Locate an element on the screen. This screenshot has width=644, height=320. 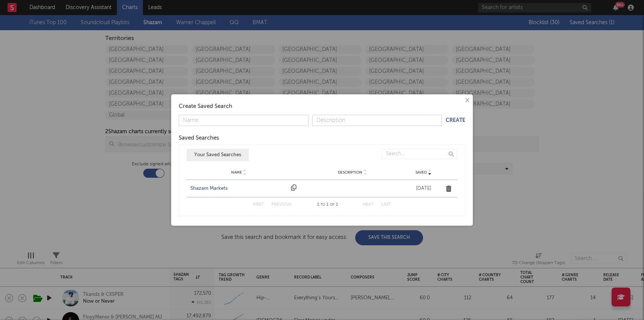
input: Search... is located at coordinates (420, 154).